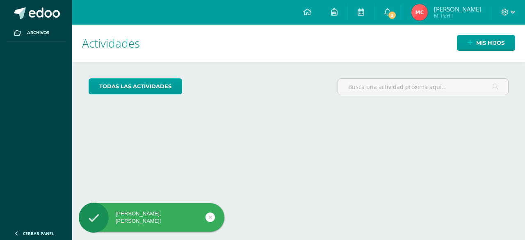  What do you see at coordinates (299, 43) in the screenshot?
I see `h1: Actividades` at bounding box center [299, 43].